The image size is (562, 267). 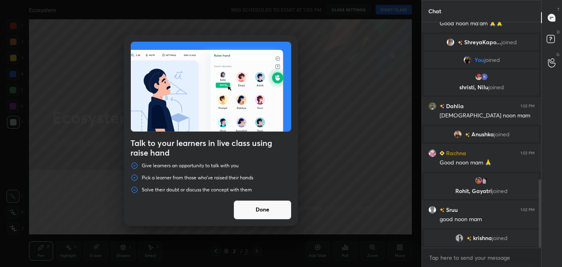 I want to click on p: Solve their doubt or discuss the concept with them, so click(x=197, y=190).